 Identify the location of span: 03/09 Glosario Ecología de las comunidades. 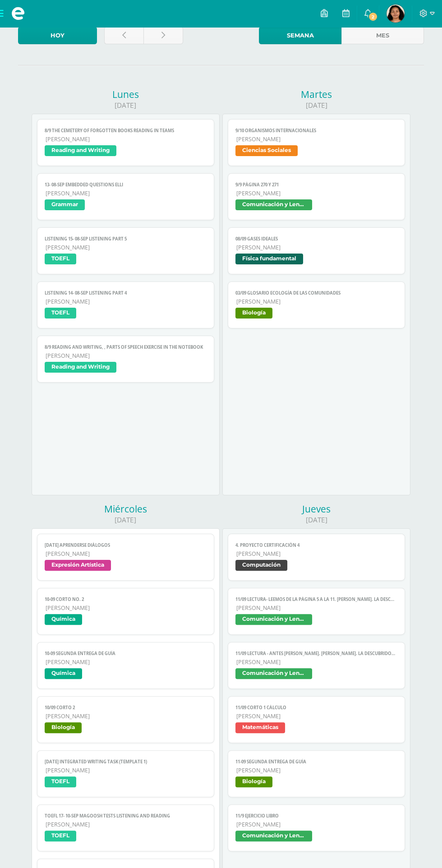
(316, 293).